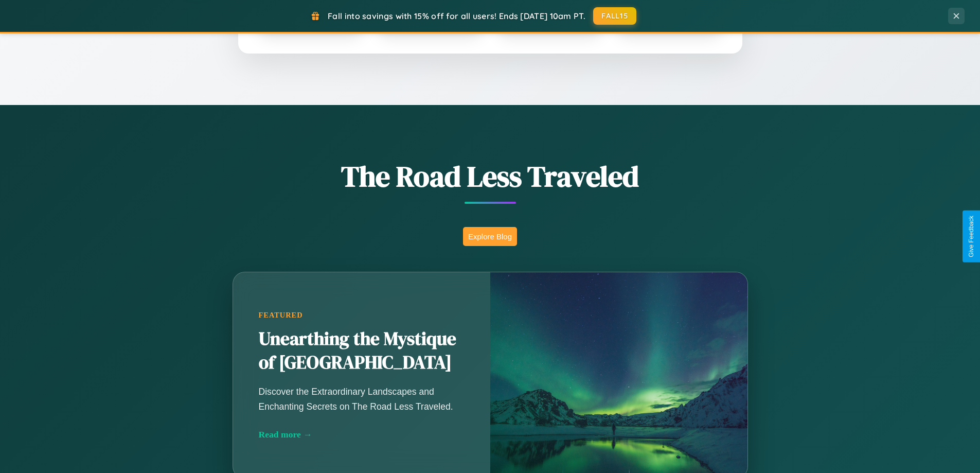  What do you see at coordinates (362, 398) in the screenshot?
I see `p: Discover the Extraordinary Landscapes and Enchanting Secrets on The Road Less Traveled.` at bounding box center [362, 398].